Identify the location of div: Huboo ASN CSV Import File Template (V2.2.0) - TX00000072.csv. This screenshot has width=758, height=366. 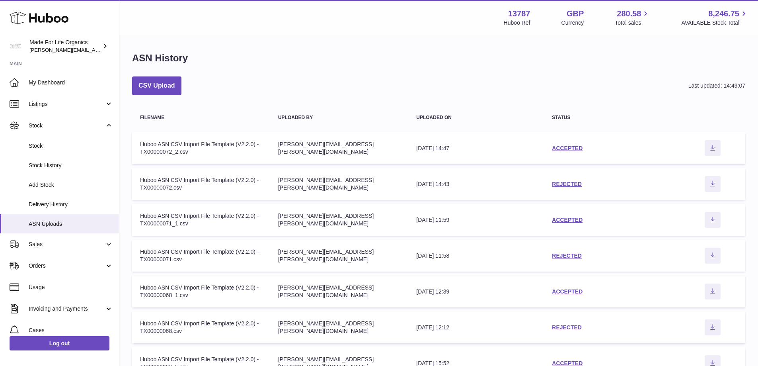
(201, 184).